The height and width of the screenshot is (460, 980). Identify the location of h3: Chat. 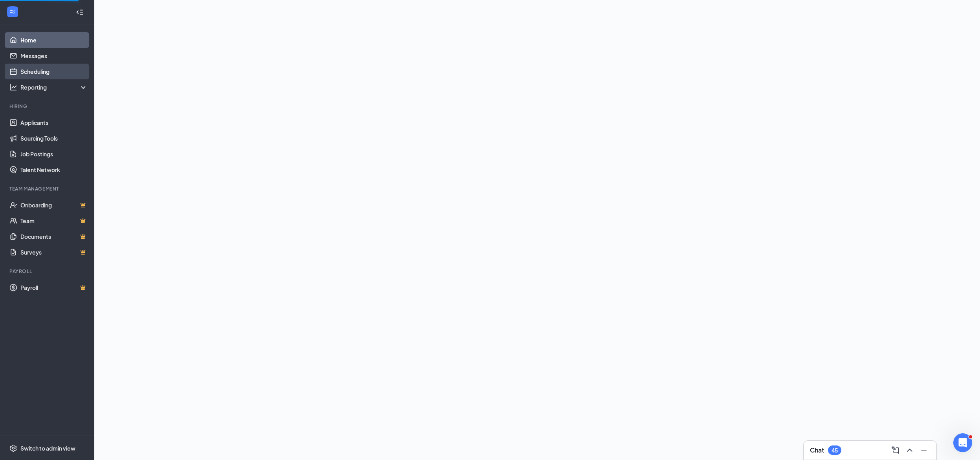
(817, 451).